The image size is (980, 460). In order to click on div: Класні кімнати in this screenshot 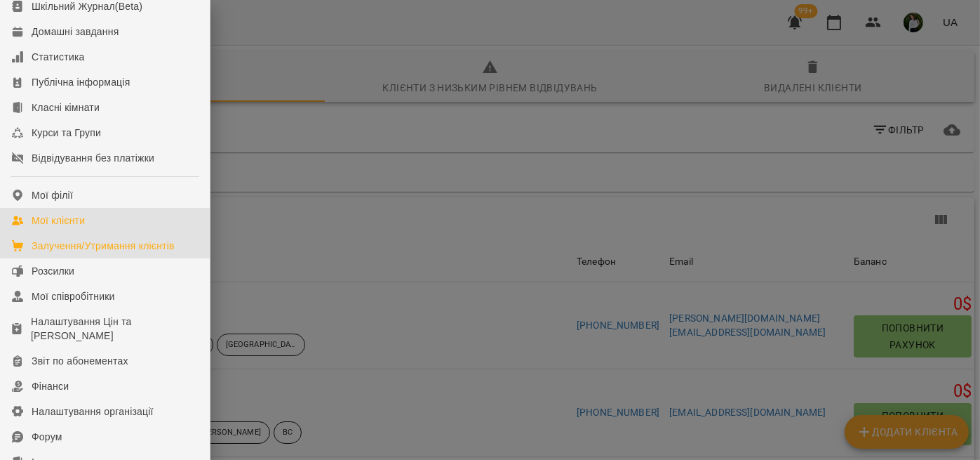, I will do `click(65, 108)`.